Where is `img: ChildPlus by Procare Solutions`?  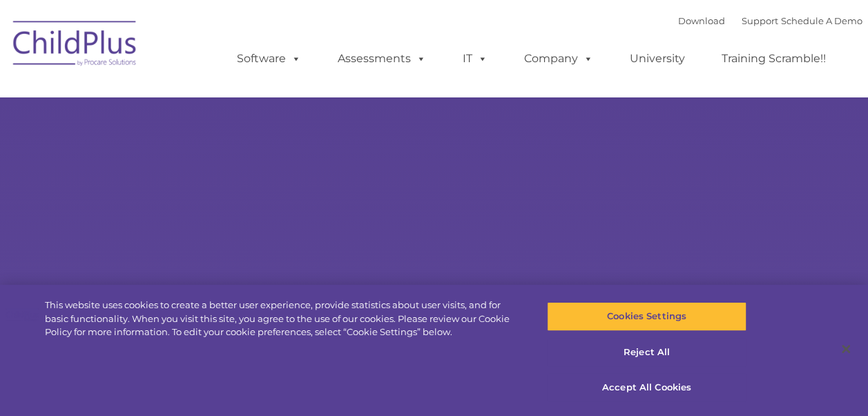 img: ChildPlus by Procare Solutions is located at coordinates (75, 46).